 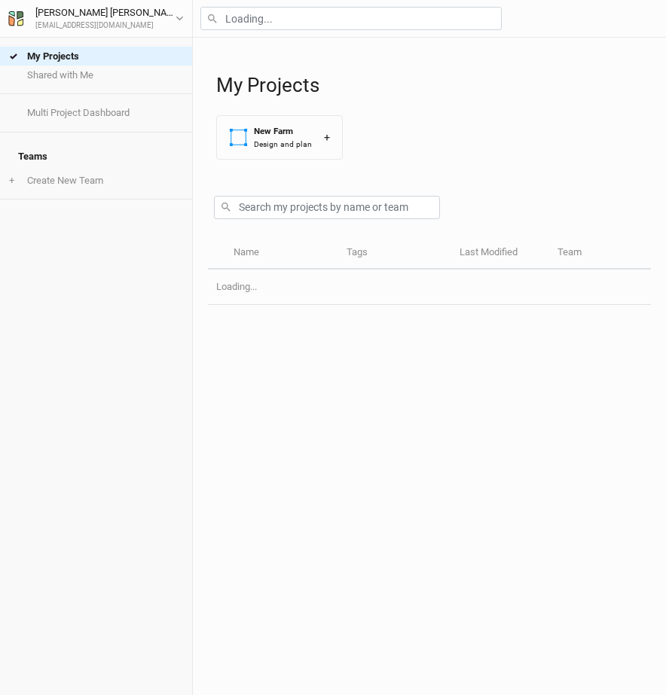 What do you see at coordinates (605, 253) in the screenshot?
I see `th: Team` at bounding box center [605, 253].